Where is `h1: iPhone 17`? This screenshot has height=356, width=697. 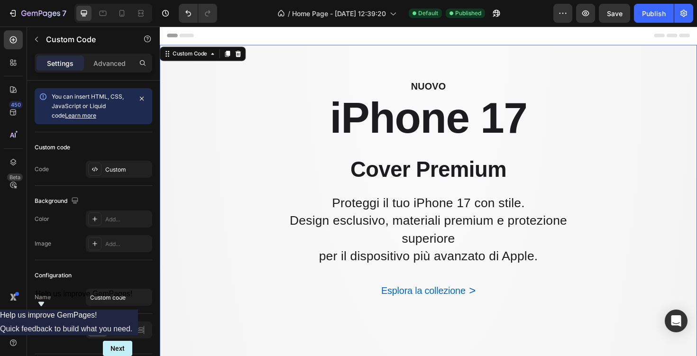
h1: iPhone 17 is located at coordinates (285, 97).